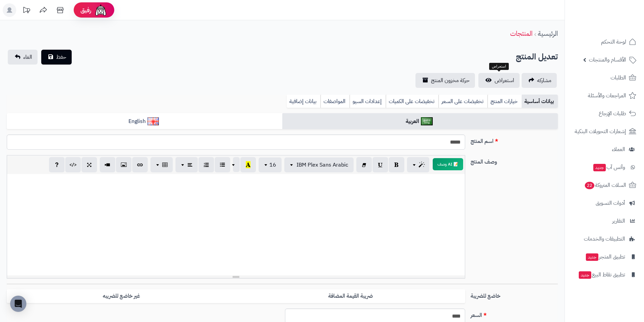 This screenshot has height=322, width=644. I want to click on img: ai-face.png, so click(101, 10).